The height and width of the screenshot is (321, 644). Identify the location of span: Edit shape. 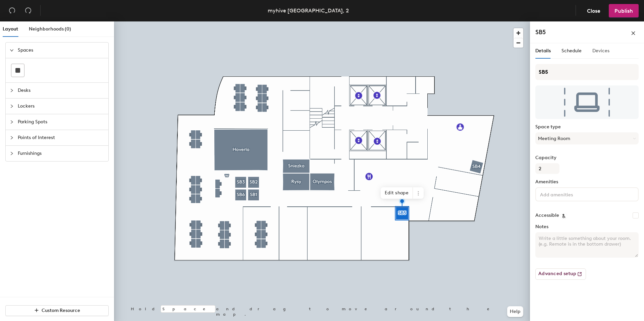
(396, 193).